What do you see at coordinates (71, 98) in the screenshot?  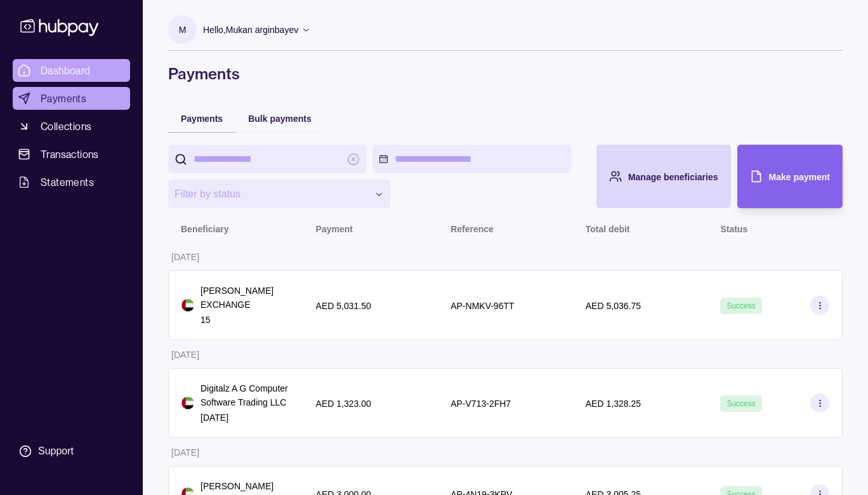 I see `a: Payments` at bounding box center [71, 98].